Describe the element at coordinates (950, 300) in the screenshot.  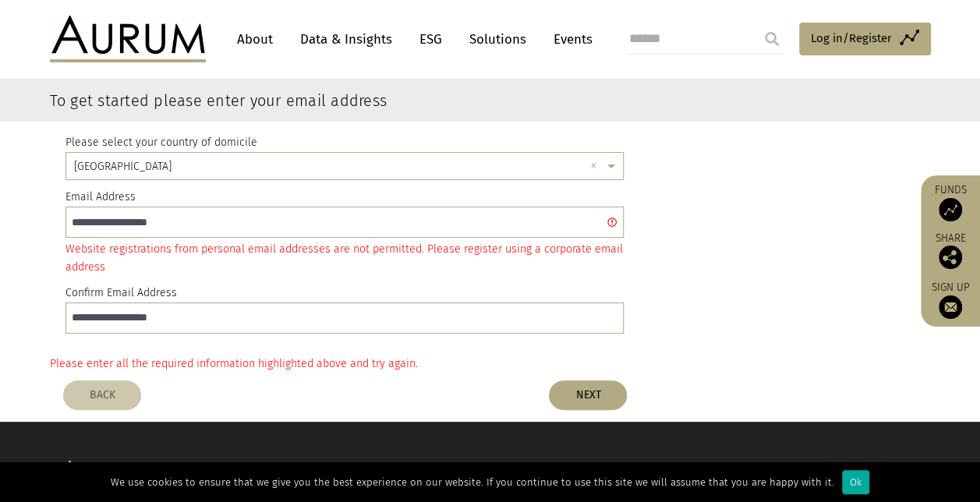
I see `a: Sign up` at that location.